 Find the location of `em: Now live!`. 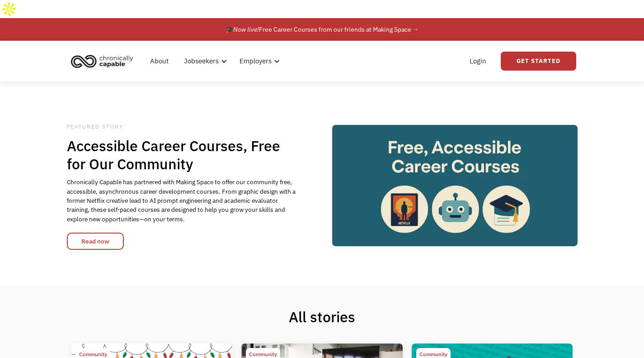

em: Now live! is located at coordinates (246, 29).